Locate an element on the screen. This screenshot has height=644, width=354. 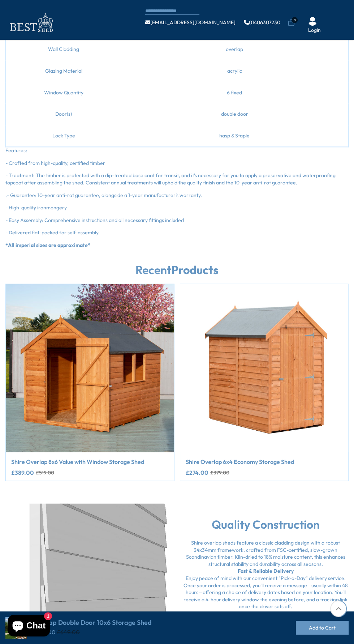
span: - Treatment: The timber is protected with a dip-treated base coat for transit, and it's necessary... is located at coordinates (170, 179).